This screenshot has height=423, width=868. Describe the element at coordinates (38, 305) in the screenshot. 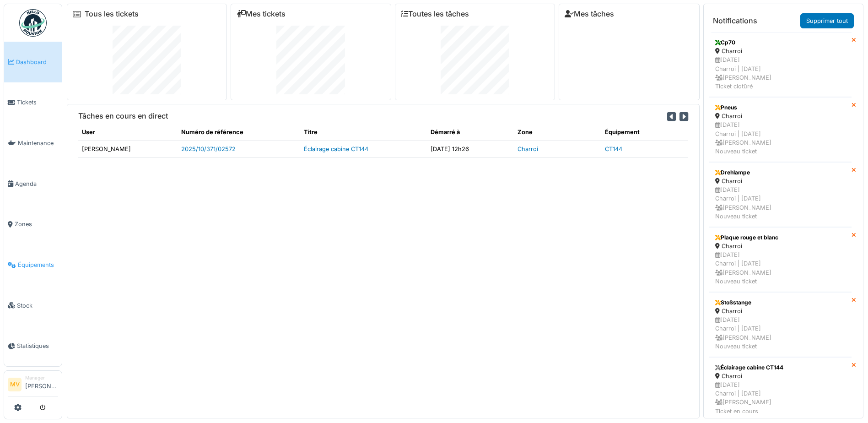

I see `span: Stock` at that location.